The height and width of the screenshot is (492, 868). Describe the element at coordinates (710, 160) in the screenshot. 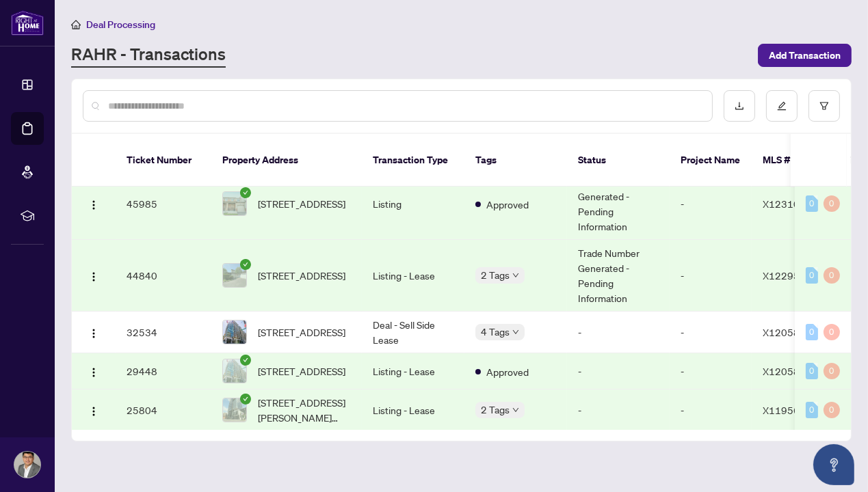

I see `th: Project Name` at that location.